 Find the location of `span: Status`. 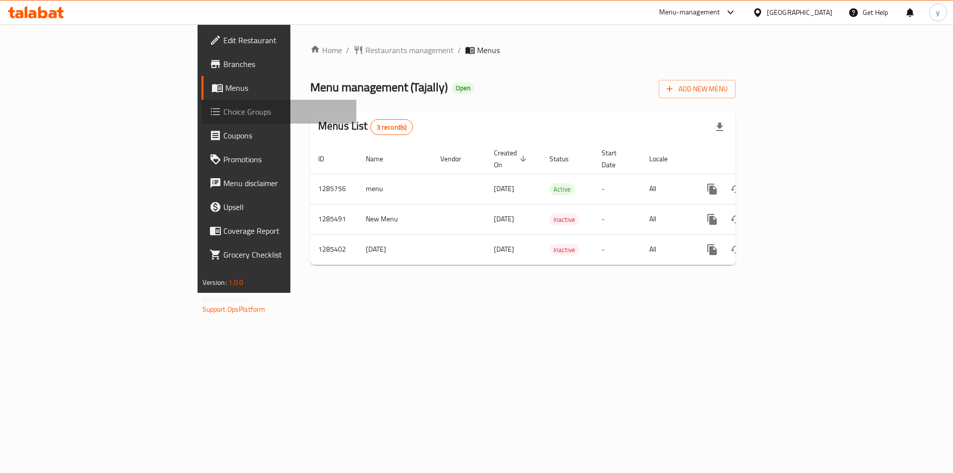

span: Status is located at coordinates (565, 159).